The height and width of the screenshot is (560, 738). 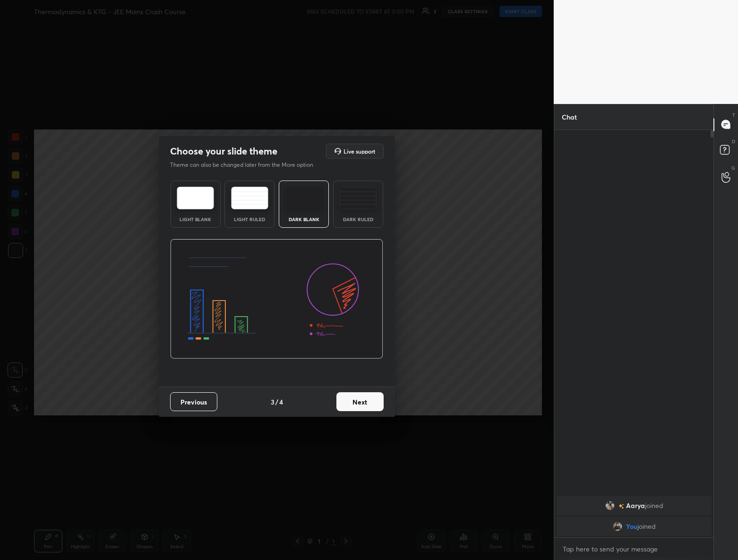 I want to click on img: darkTheme.f0cc69e5.svg, so click(x=304, y=198).